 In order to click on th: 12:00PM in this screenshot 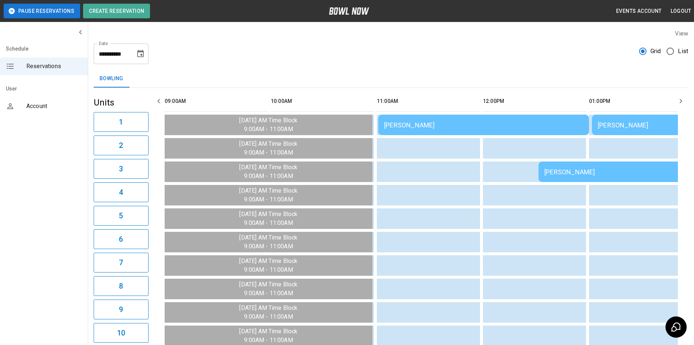, I will do `click(534, 101)`.